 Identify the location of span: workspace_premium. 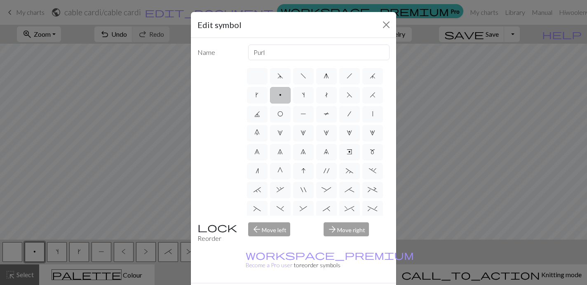
(330, 255).